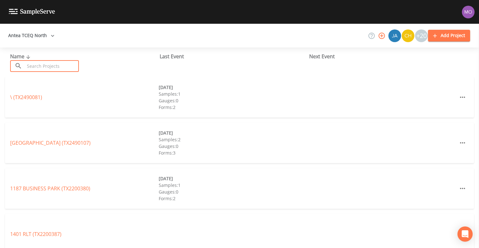 This screenshot has height=248, width=479. I want to click on input: Search Projects, so click(52, 66).